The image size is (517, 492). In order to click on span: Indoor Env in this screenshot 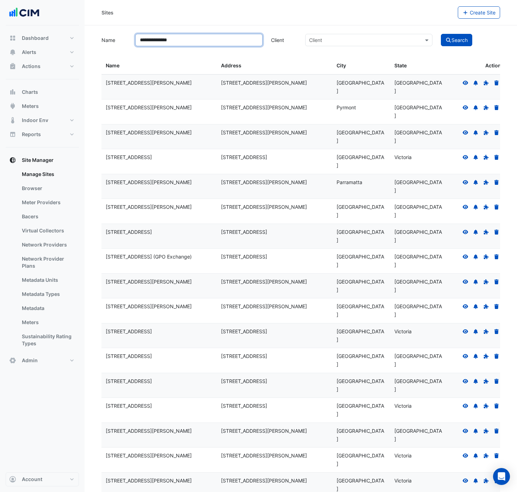, I will do `click(35, 120)`.